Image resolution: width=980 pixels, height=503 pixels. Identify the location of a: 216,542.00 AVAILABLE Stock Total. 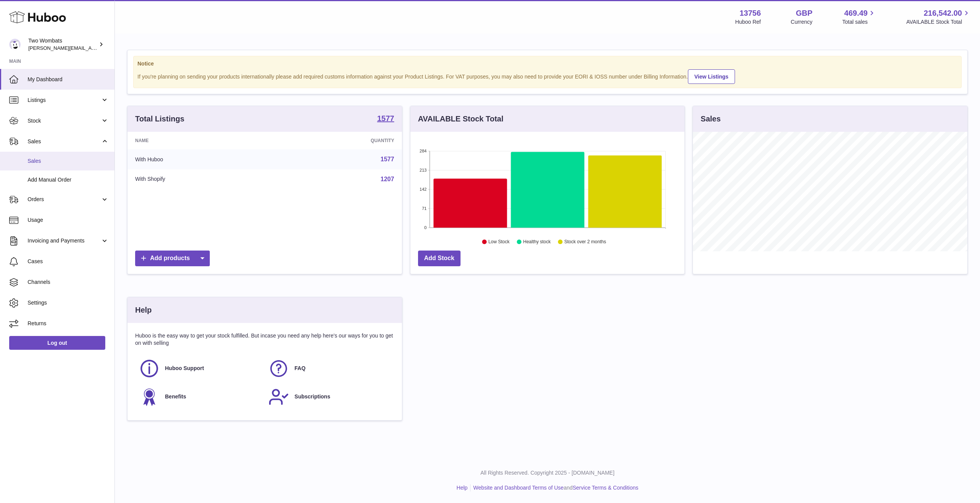
(938, 17).